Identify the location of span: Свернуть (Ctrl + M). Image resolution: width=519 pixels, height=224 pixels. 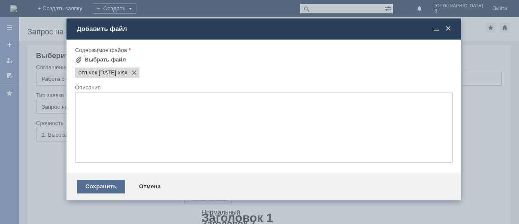
(436, 29).